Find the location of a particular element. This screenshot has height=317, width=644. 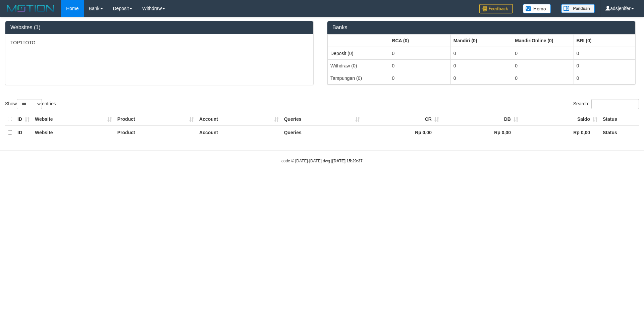

img: Button%20Memo.svg is located at coordinates (537, 9).